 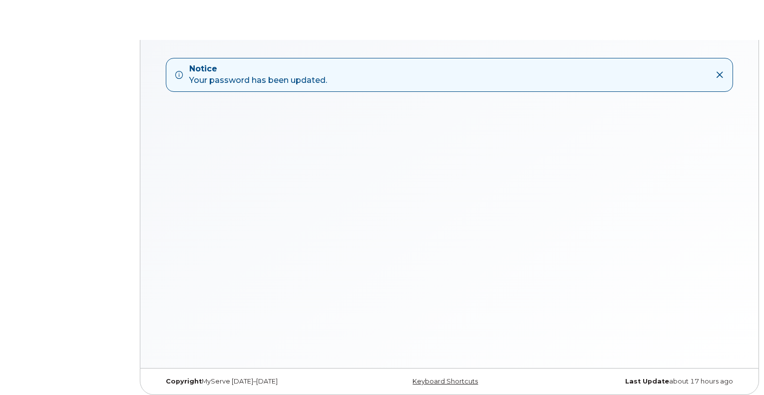 I want to click on strong: Last Update, so click(x=647, y=381).